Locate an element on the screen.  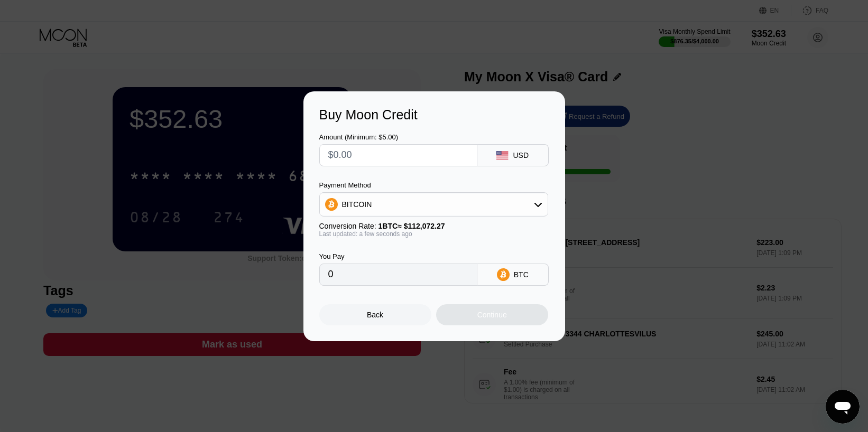
div: USD is located at coordinates (521, 155).